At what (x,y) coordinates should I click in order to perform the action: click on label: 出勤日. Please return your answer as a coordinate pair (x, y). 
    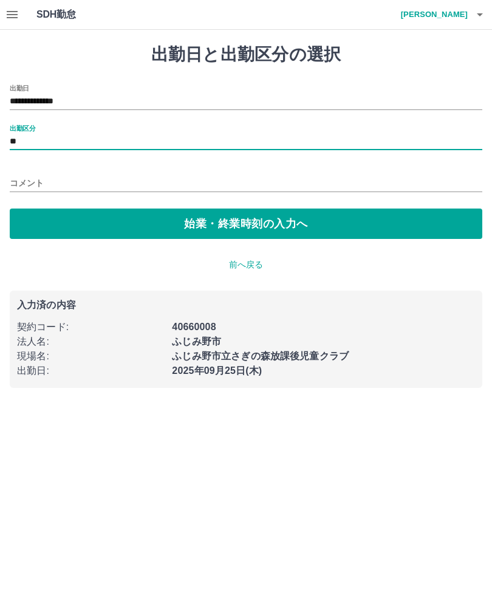
    Looking at the image, I should click on (19, 88).